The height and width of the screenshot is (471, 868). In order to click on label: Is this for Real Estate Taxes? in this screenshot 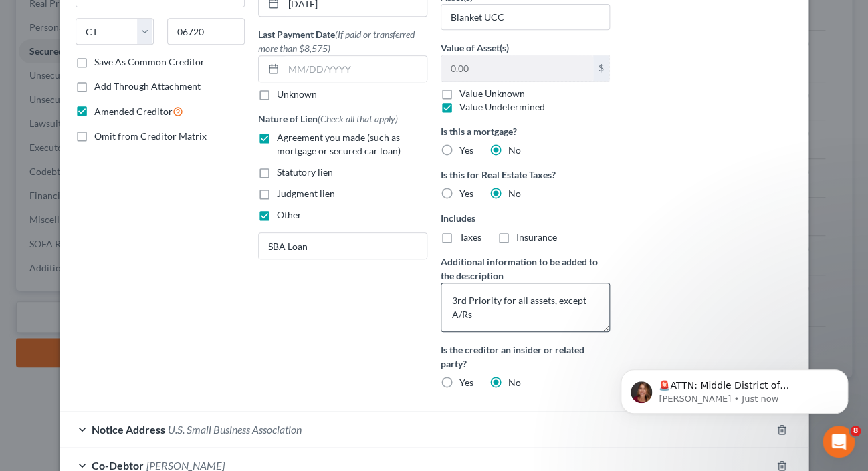, I will do `click(525, 175)`.